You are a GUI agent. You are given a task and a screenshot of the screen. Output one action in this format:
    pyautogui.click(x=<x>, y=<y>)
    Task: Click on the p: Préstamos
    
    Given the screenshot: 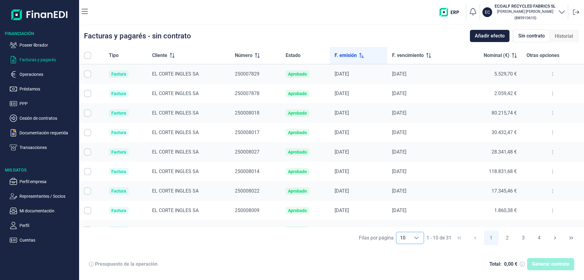 What is the action you would take?
    pyautogui.click(x=48, y=89)
    